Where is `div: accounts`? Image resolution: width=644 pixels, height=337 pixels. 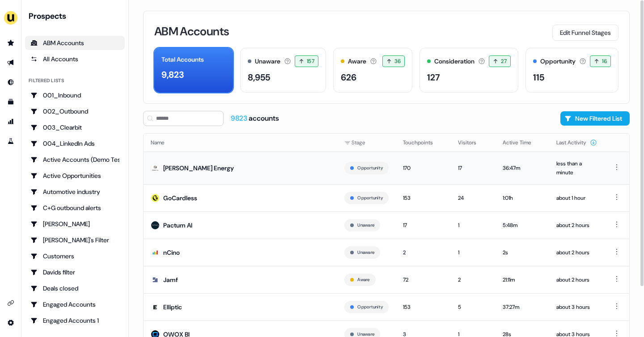
div: accounts is located at coordinates (255, 119).